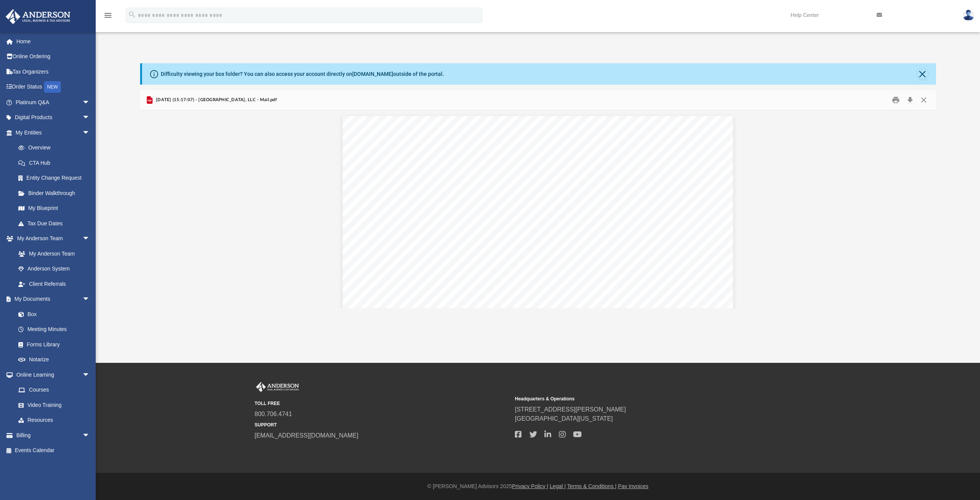 The width and height of the screenshot is (980, 500). I want to click on a: Platinum Q&Aarrow_drop_down, so click(54, 102).